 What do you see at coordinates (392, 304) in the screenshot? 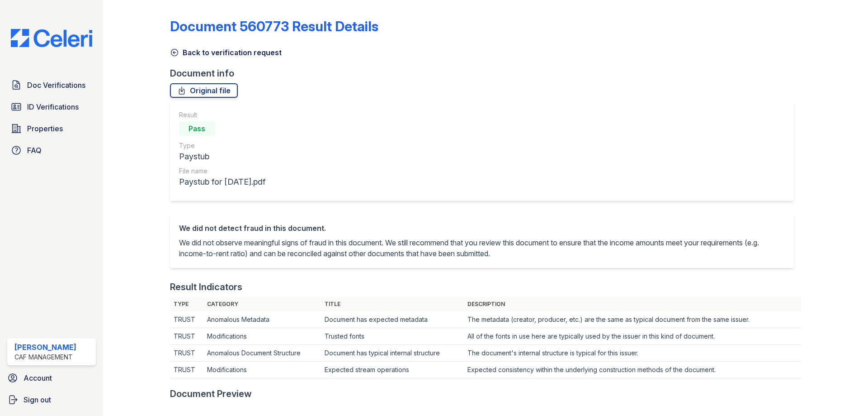
I see `th: Title` at bounding box center [392, 304].